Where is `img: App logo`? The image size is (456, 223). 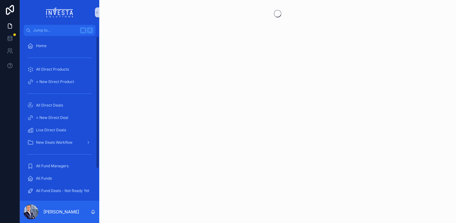
img: App logo is located at coordinates (60, 12).